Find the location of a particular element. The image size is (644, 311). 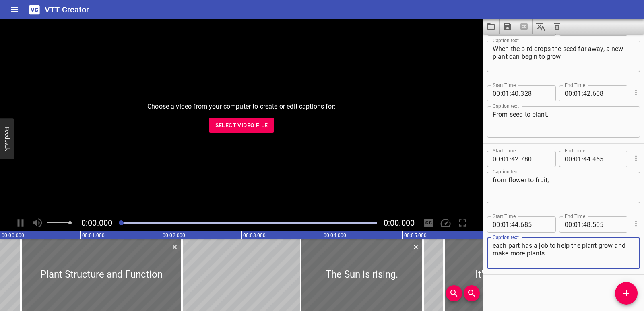

button: Save captions to file is located at coordinates (507, 27).